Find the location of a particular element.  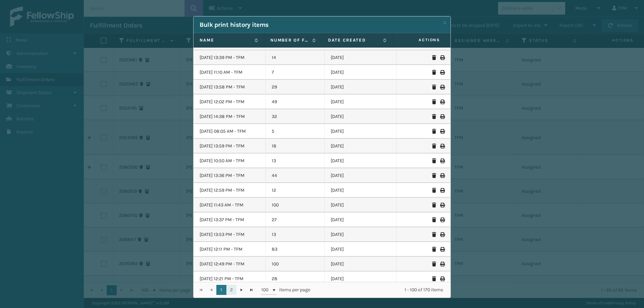

label: Name is located at coordinates (226, 40).